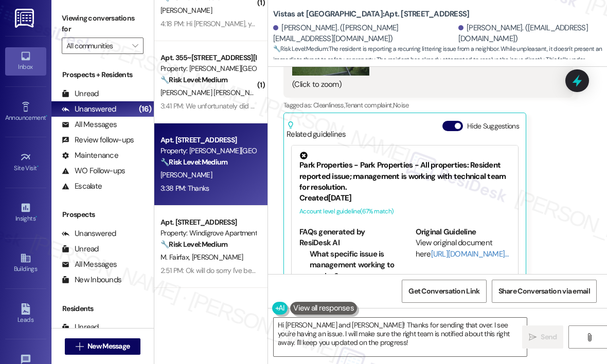 The height and width of the screenshot is (364, 607). I want to click on img: ResiDesk Logo, so click(25, 18).